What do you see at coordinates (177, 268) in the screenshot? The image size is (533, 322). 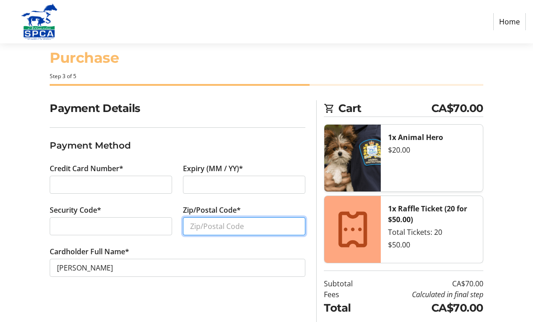 I see `input: Card Holder Name` at bounding box center [177, 268].